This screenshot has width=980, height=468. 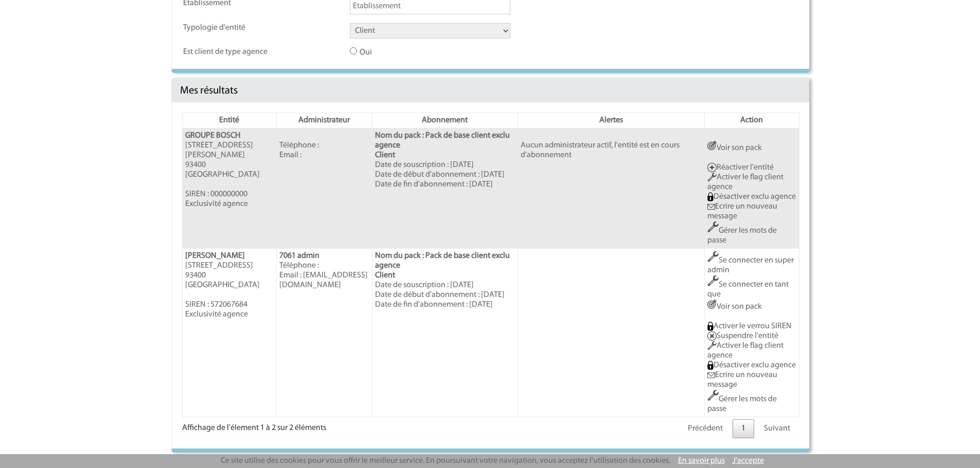 I want to click on div: Affichage de l'élement 1 à 2 sur 2 éléments, so click(x=254, y=425).